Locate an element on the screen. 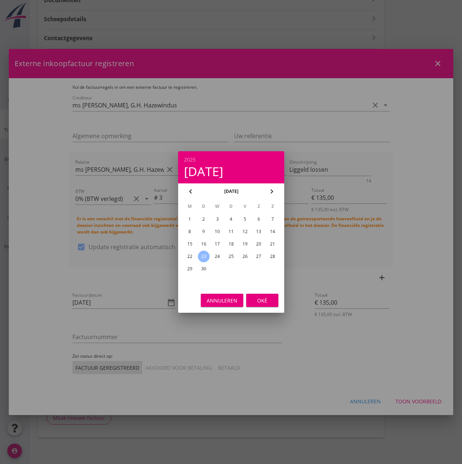 This screenshot has height=464, width=462. div: 21 is located at coordinates (272, 244).